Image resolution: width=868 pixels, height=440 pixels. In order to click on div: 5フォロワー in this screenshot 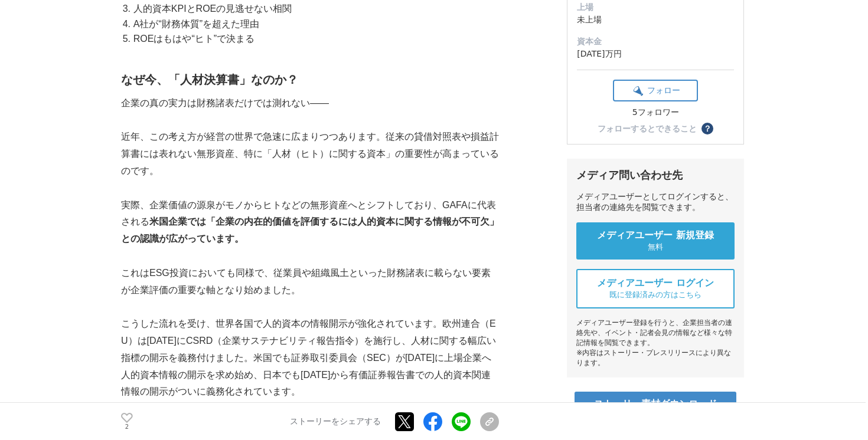, I will do `click(655, 113)`.